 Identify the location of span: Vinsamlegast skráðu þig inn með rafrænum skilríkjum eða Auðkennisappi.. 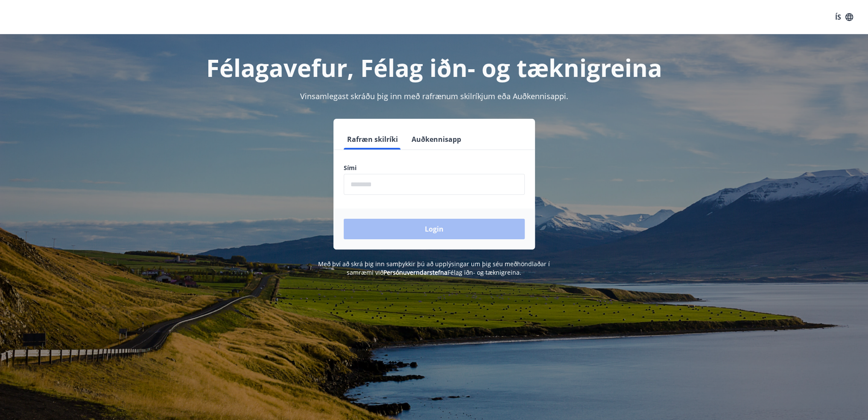
(434, 96).